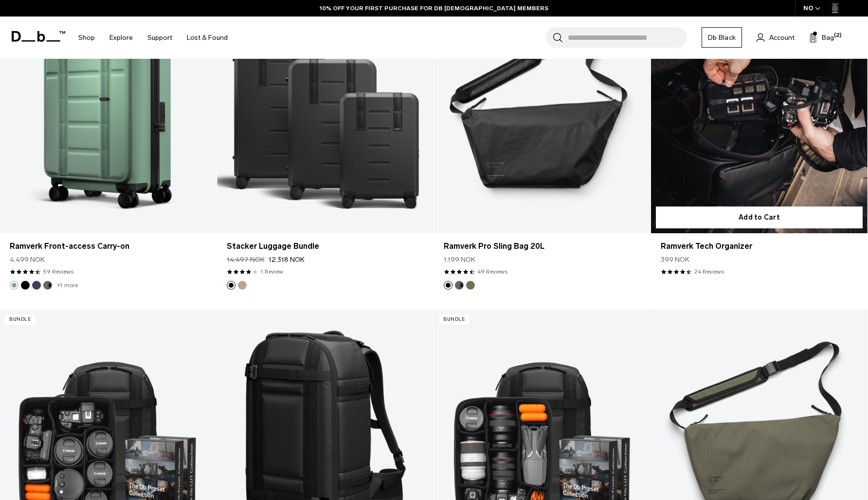 This screenshot has height=500, width=868. I want to click on a: Ramverk Front-access Carry-on, so click(108, 246).